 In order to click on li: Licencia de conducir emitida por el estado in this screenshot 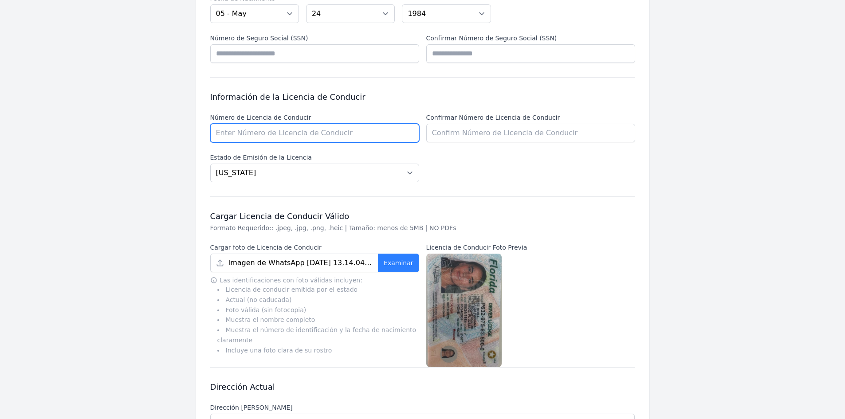, I will do `click(318, 290)`.